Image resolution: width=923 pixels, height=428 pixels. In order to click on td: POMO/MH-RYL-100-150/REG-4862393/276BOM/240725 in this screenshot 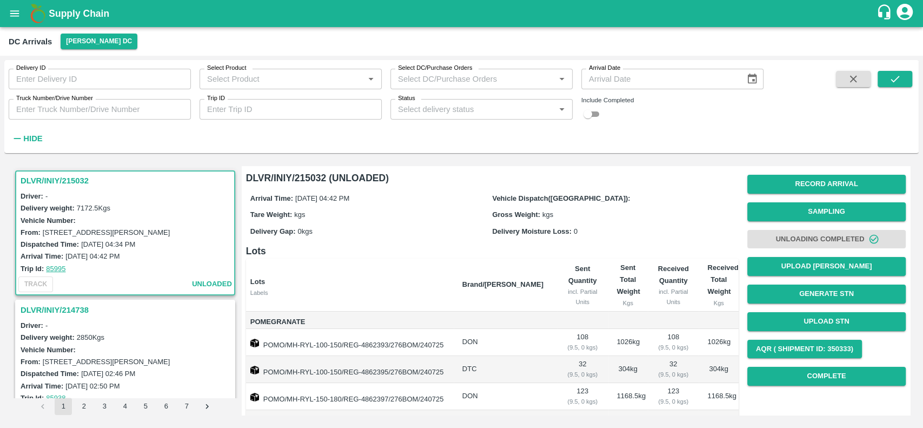, I will do `click(350, 342)`.